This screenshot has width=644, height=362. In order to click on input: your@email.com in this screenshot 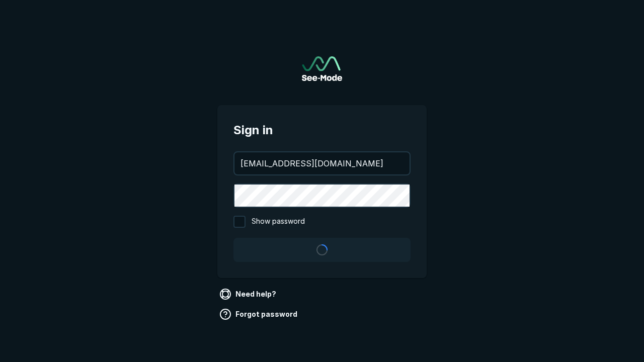, I will do `click(322, 163)`.